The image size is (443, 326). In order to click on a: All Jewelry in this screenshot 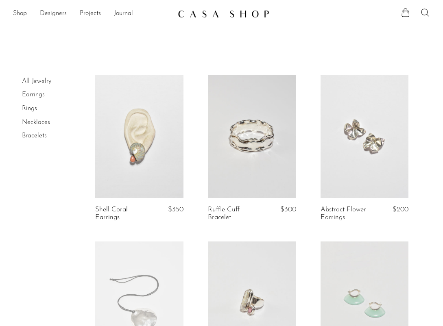, I will do `click(37, 81)`.